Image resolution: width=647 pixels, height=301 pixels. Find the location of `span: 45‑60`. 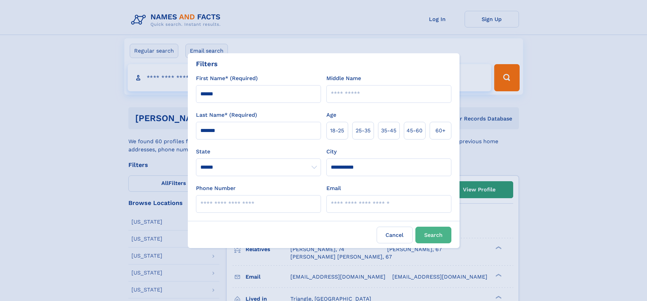

span: 45‑60 is located at coordinates (414, 131).